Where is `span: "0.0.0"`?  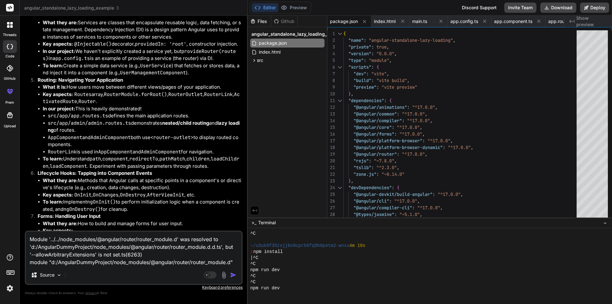 span: "0.0.0" is located at coordinates (385, 54).